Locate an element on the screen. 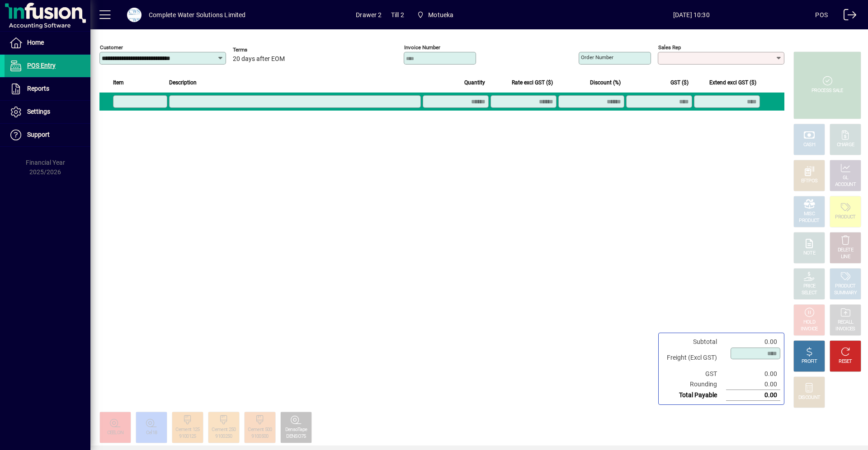  div: LINE is located at coordinates (846, 257).